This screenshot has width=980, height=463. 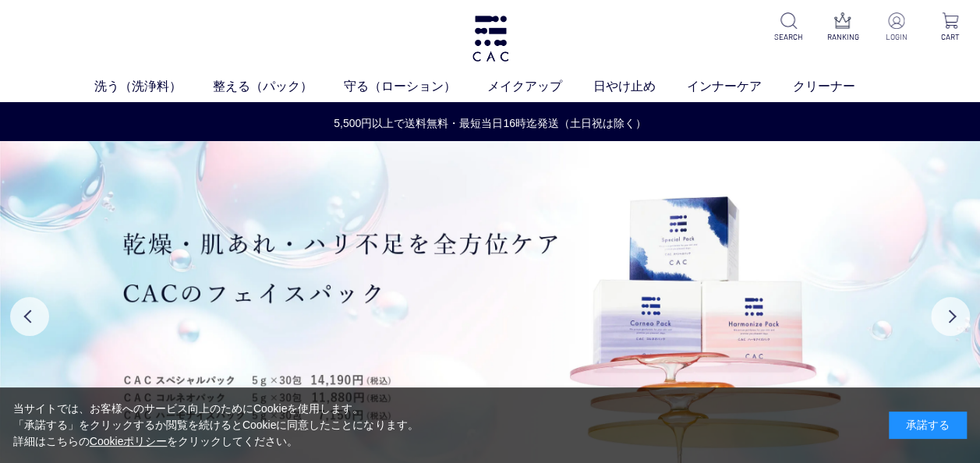 What do you see at coordinates (840, 87) in the screenshot?
I see `a: クリーナー` at bounding box center [840, 87].